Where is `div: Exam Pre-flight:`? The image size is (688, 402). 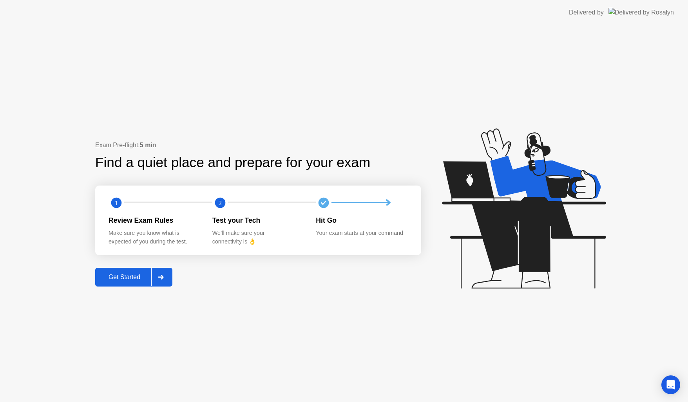 div: Exam Pre-flight: is located at coordinates (258, 145).